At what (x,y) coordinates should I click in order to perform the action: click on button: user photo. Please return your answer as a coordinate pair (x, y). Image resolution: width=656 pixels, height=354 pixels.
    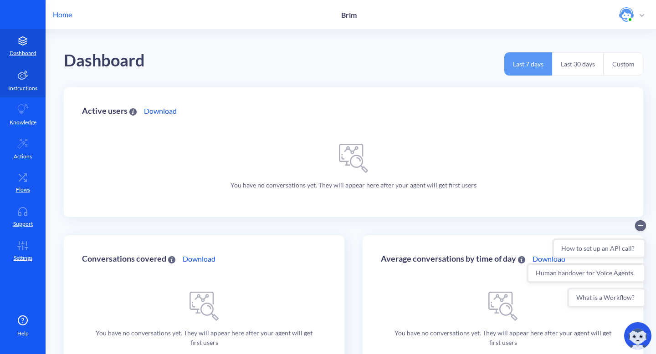
    Looking at the image, I should click on (631, 15).